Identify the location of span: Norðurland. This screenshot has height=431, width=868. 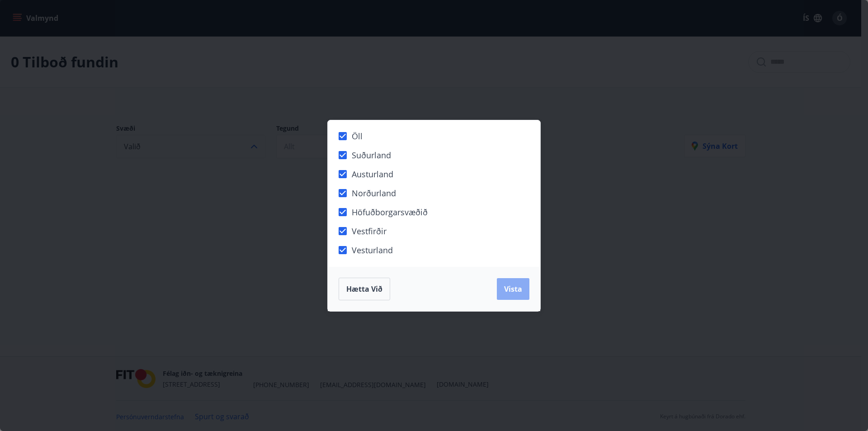
(374, 193).